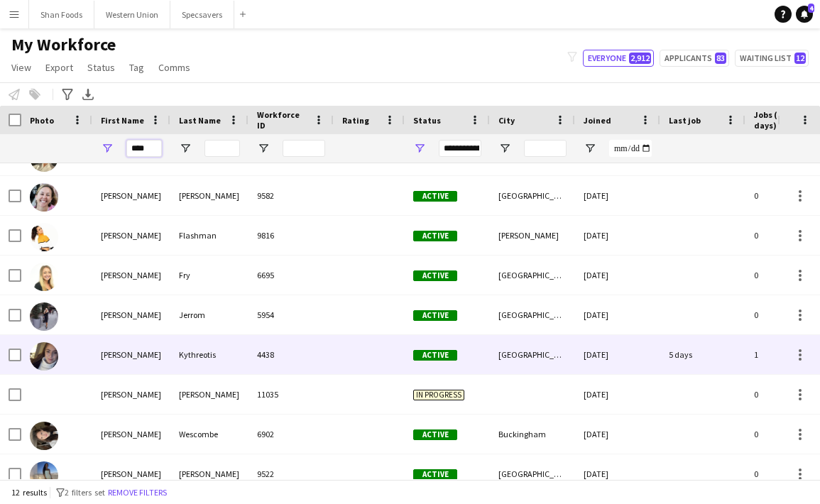  I want to click on div: 5 days, so click(702, 354).